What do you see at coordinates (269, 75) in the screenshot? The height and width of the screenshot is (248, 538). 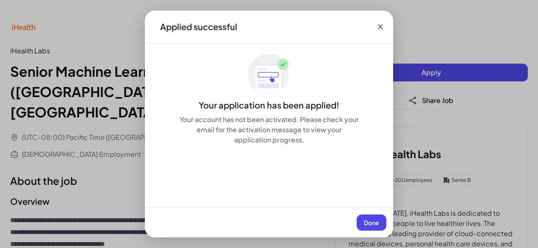 I see `img: ApplyedMaskGroup3.svg` at bounding box center [269, 75].